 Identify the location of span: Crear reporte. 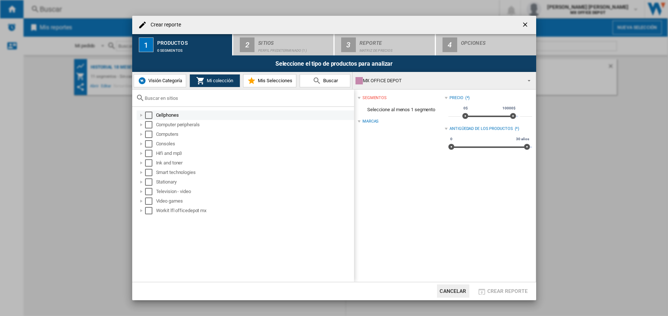
(507, 291).